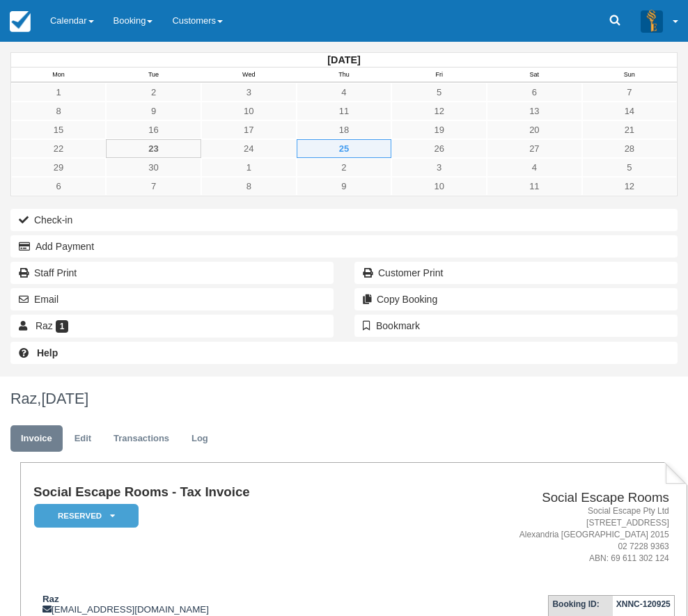  I want to click on h2: Social Escape Rooms, so click(538, 498).